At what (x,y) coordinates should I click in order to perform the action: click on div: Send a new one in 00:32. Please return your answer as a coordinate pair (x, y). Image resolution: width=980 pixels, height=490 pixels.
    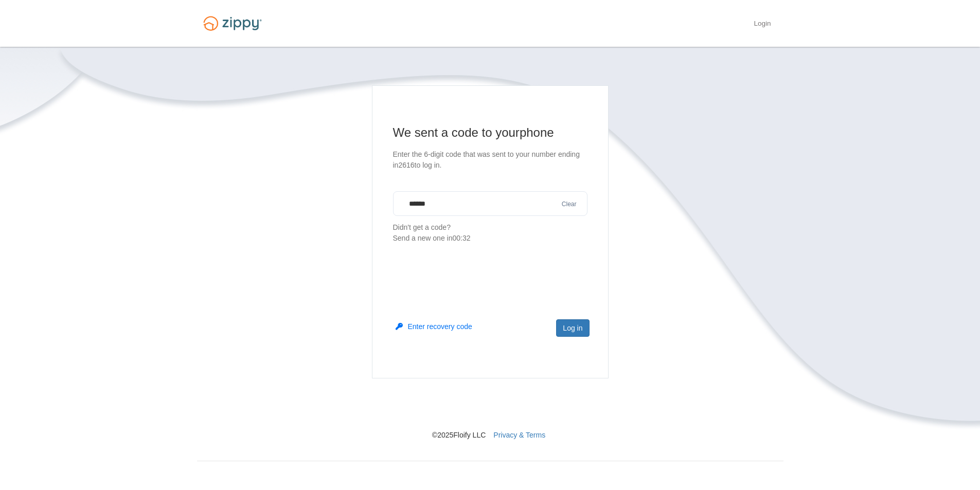
    Looking at the image, I should click on (490, 238).